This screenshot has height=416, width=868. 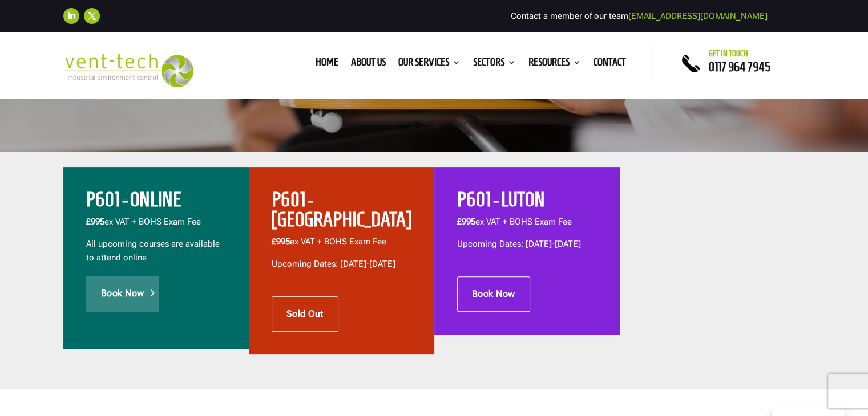 I want to click on a: Resources, so click(x=555, y=65).